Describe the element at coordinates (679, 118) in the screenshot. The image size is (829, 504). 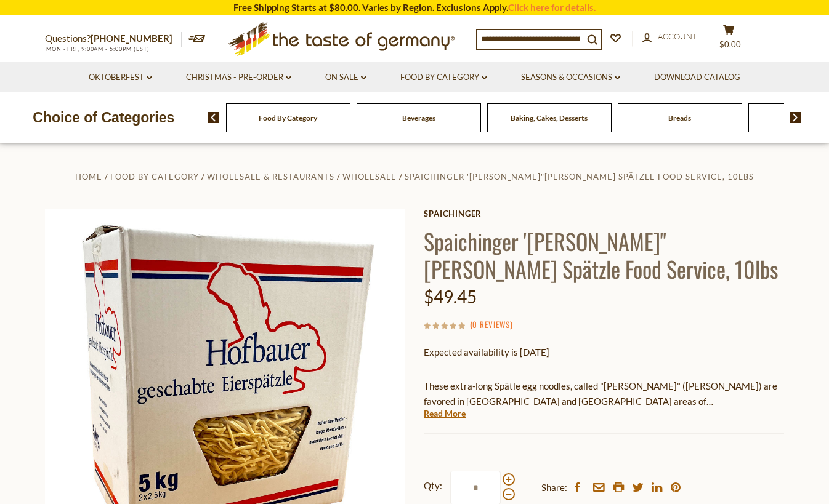
I see `a: Breads` at that location.